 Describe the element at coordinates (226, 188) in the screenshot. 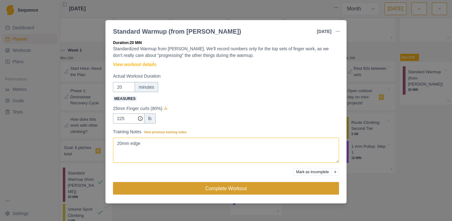

I see `button: Complete Workout` at that location.